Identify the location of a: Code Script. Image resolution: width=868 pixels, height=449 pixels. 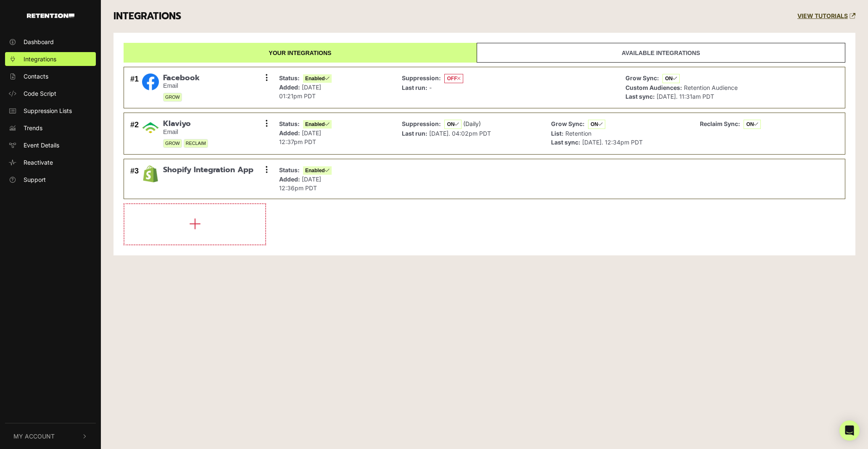
(50, 94).